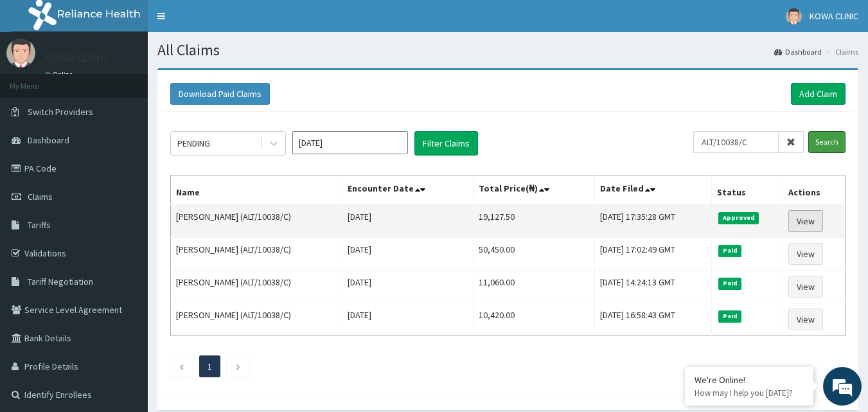  I want to click on div: PENDING, so click(193, 143).